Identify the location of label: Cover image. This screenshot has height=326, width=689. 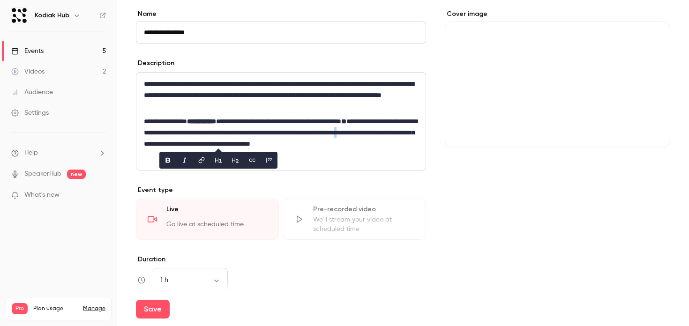
(557, 14).